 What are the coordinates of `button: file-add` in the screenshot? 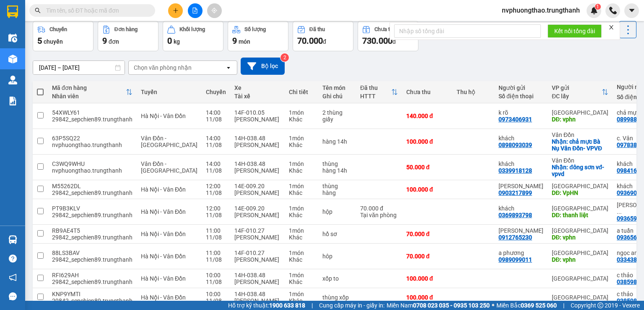 It's located at (195, 11).